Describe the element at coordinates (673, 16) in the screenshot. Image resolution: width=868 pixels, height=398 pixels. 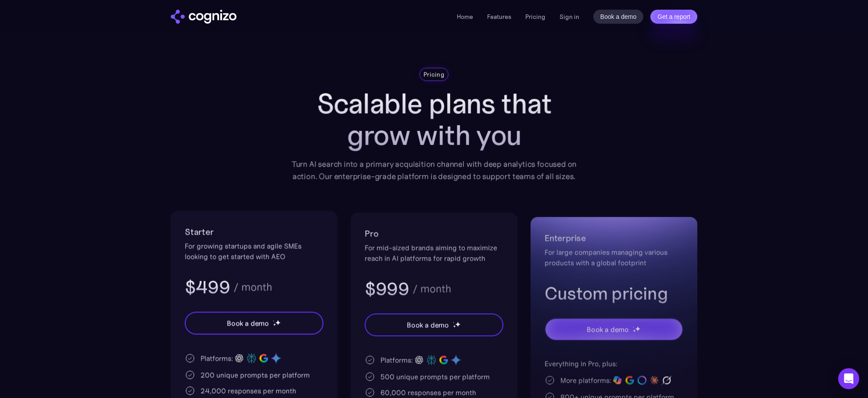
I see `a: Get a report` at that location.